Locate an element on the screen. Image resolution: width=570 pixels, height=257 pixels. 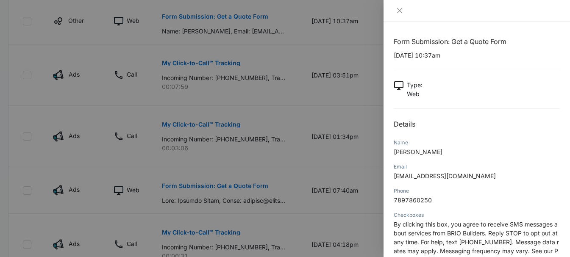
p: Web is located at coordinates (414, 94).